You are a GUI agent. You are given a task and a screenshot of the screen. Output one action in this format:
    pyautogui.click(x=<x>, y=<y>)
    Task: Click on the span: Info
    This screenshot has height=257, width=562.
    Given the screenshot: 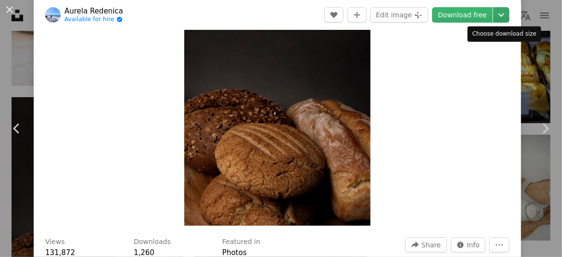 What is the action you would take?
    pyautogui.click(x=474, y=245)
    